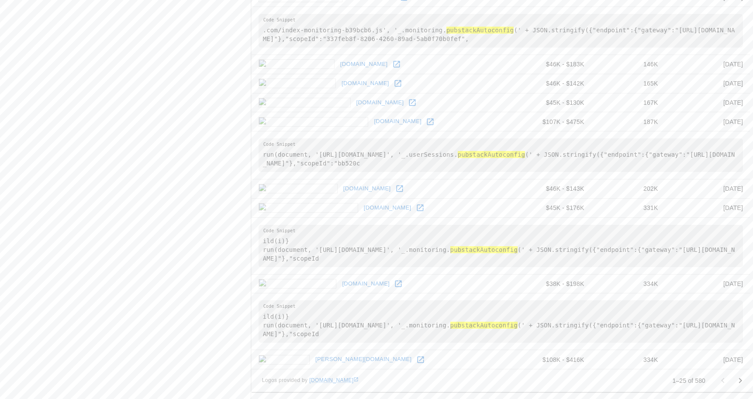 The height and width of the screenshot is (399, 753). I want to click on a: Open mscorecard.com in new window, so click(412, 103).